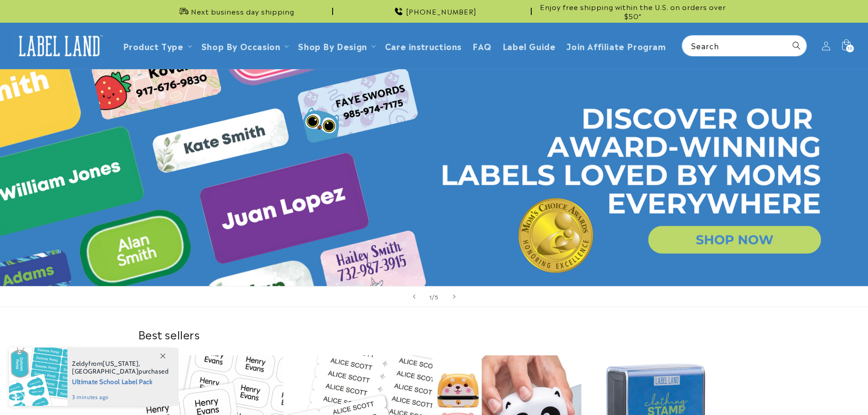 This screenshot has width=868, height=415. What do you see at coordinates (120, 368) in the screenshot?
I see `span: from , purchased` at bounding box center [120, 368].